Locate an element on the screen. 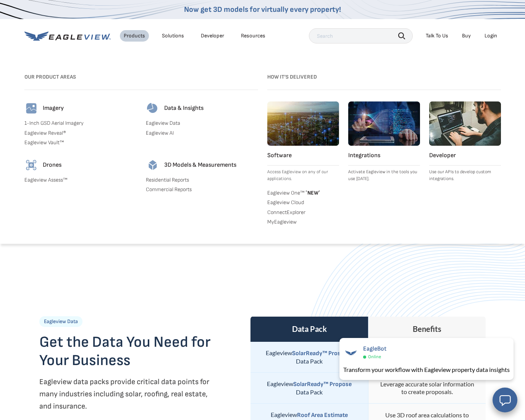 Image resolution: width=525 pixels, height=420 pixels. a: Developer is located at coordinates (213, 36).